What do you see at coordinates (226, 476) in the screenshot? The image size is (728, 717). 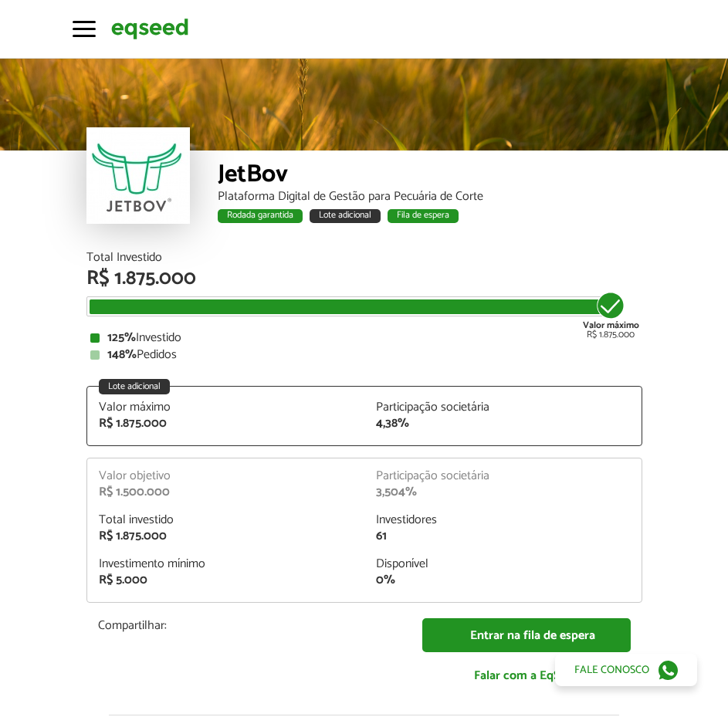 I see `div: Valor objetivo` at bounding box center [226, 476].